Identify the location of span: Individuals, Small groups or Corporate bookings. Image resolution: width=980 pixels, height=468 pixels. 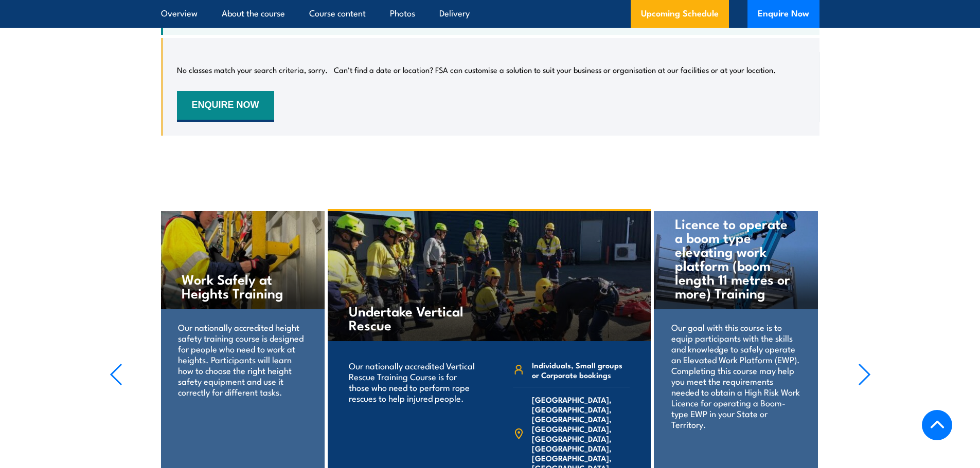
(581, 370).